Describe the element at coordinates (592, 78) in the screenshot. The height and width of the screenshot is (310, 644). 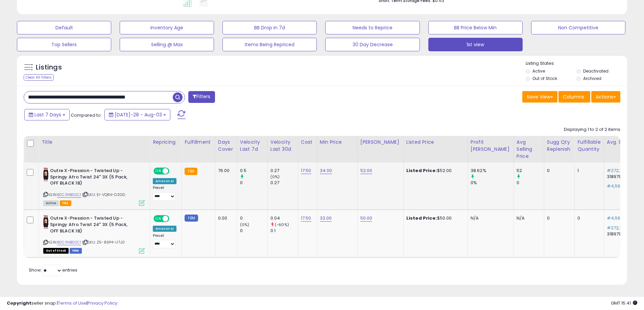
I see `label: Archived` at that location.